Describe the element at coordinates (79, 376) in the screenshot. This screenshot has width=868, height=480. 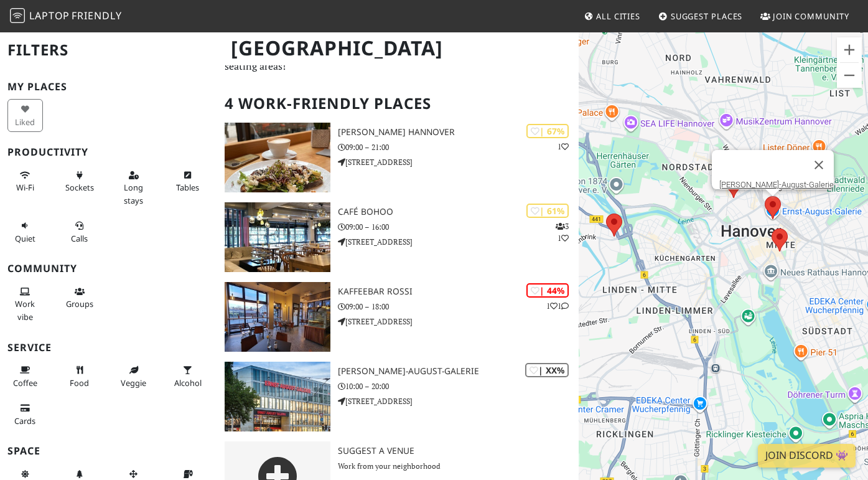
I see `button: Food` at that location.